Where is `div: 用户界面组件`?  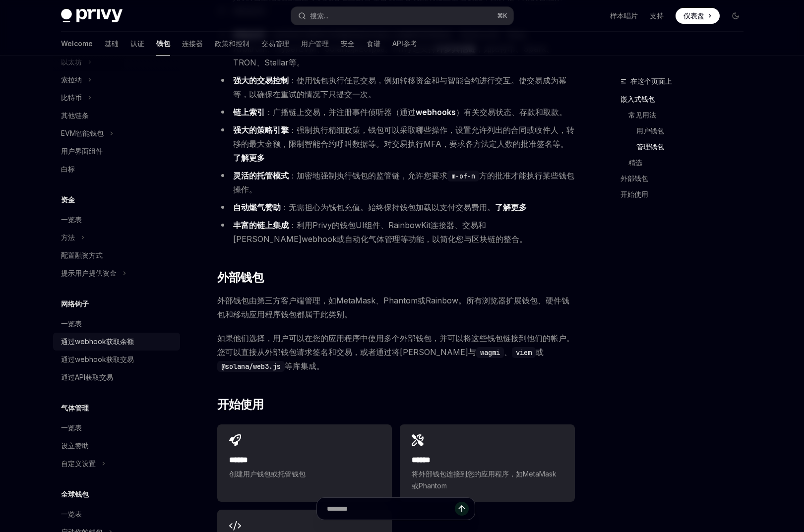 div: 用户界面组件 is located at coordinates (82, 151).